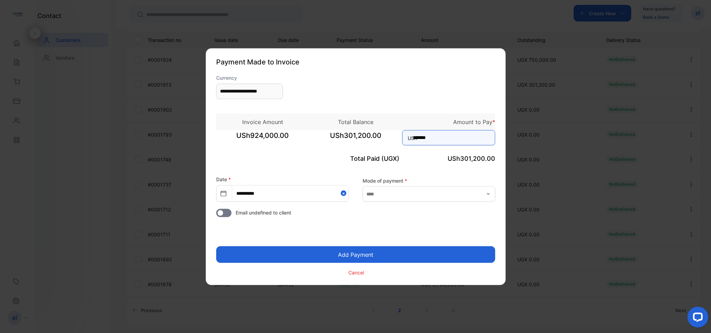  Describe the element at coordinates (263, 139) in the screenshot. I see `span: USh924,000.00` at that location.